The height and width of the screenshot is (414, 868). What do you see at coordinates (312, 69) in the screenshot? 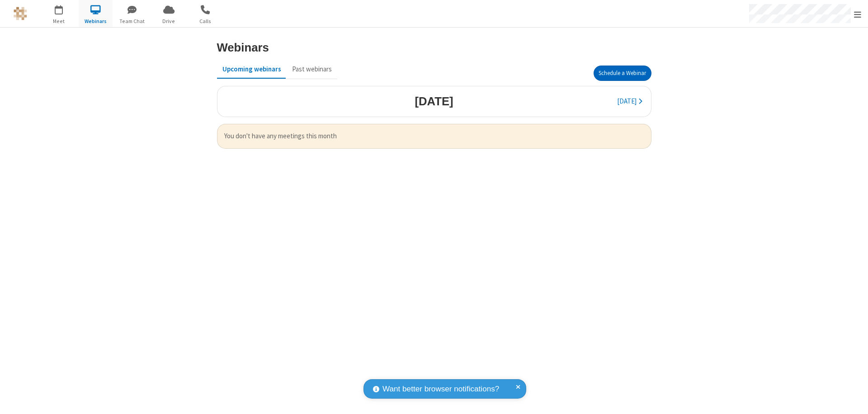
I see `button: Past webinars` at bounding box center [312, 69].